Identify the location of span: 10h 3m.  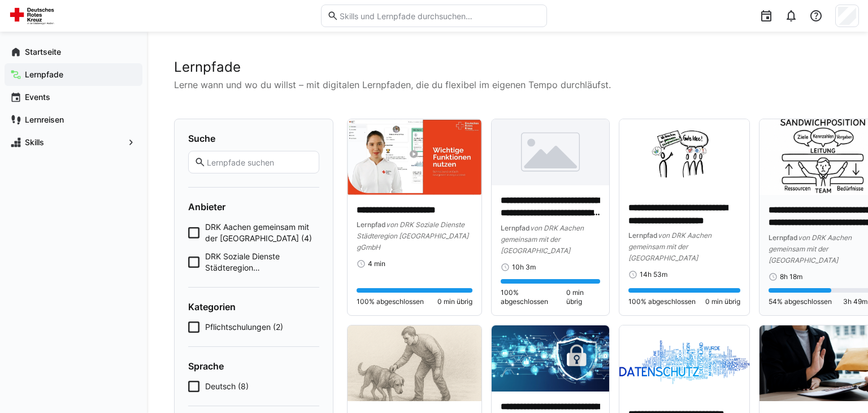
(524, 267).